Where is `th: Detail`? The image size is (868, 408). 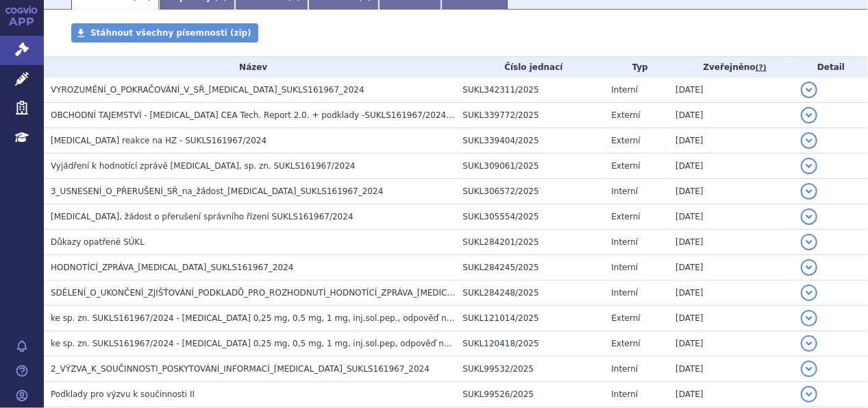 th: Detail is located at coordinates (831, 67).